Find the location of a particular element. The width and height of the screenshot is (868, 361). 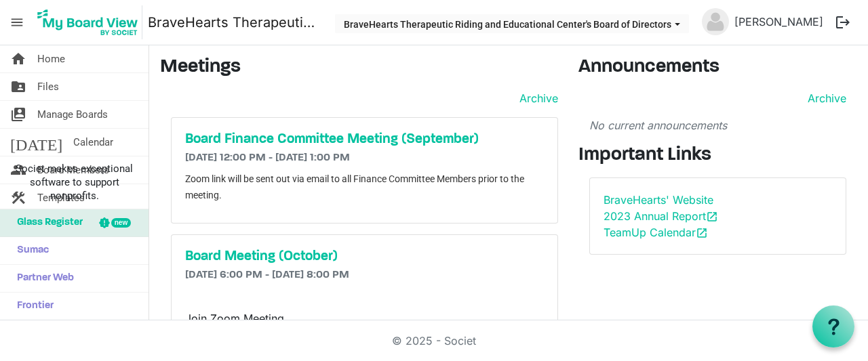

img: no-profile-picture.svg is located at coordinates (716, 21).